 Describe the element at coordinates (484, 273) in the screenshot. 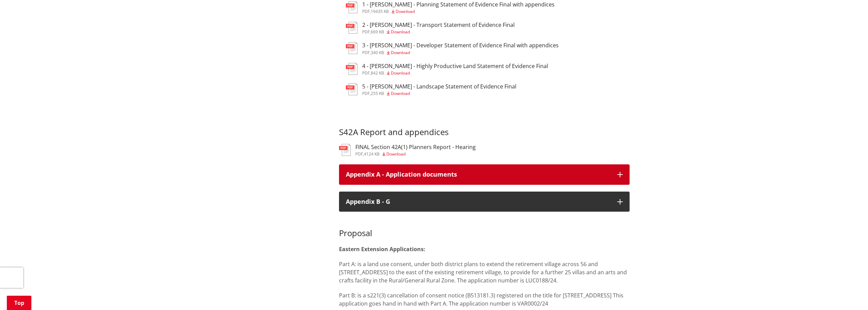

I see `p: Part A: is a land use consent, under both district plans to extend the retirement village across ...` at that location.